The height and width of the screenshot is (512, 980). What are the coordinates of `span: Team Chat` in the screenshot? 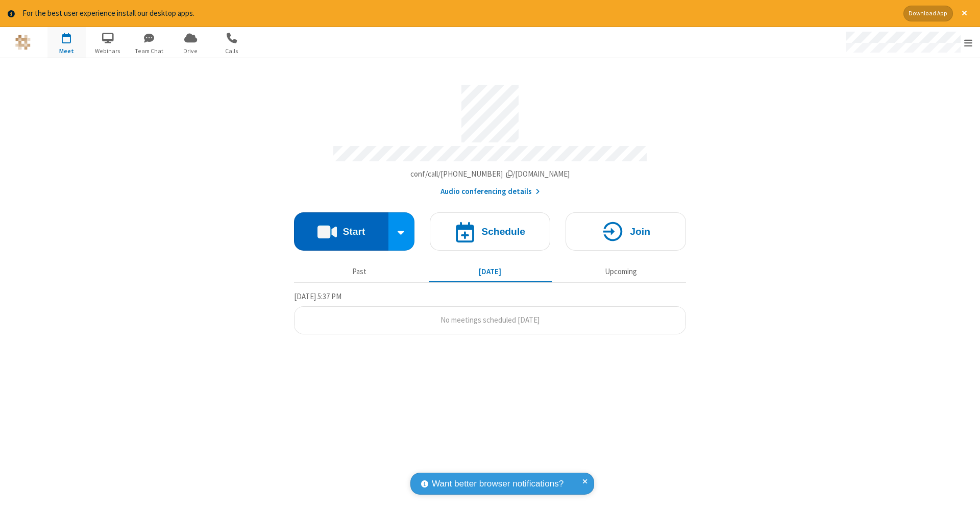 It's located at (149, 51).